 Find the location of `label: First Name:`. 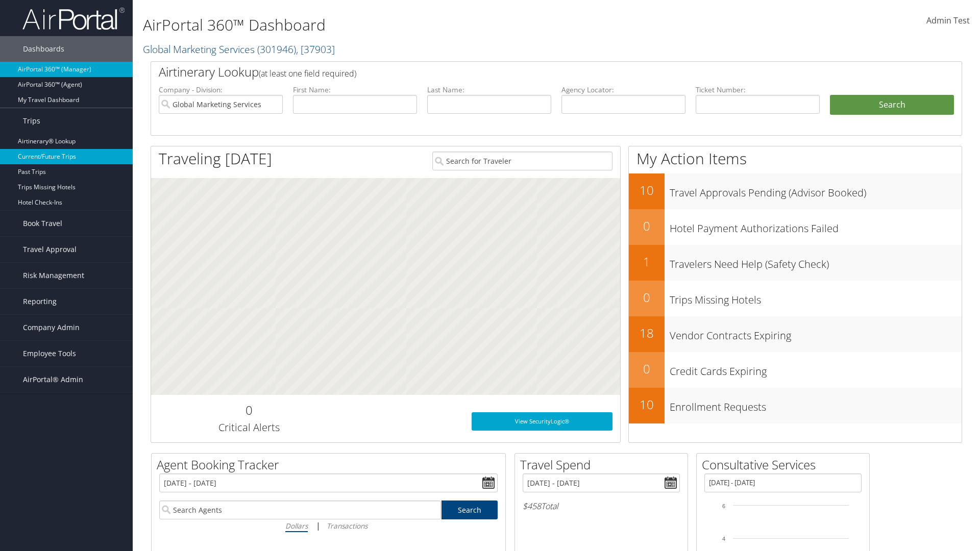

label: First Name: is located at coordinates (355, 90).